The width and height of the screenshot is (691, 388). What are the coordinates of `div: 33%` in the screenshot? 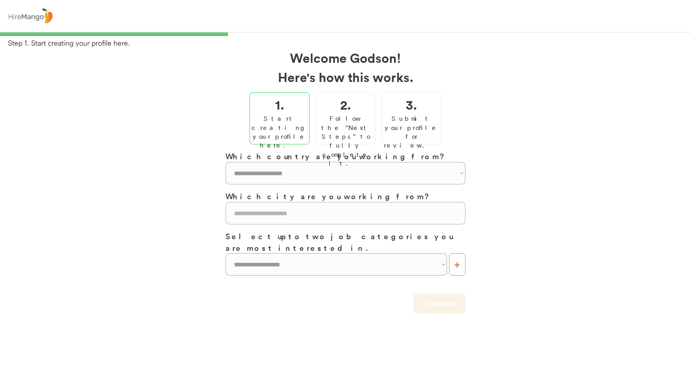 It's located at (345, 34).